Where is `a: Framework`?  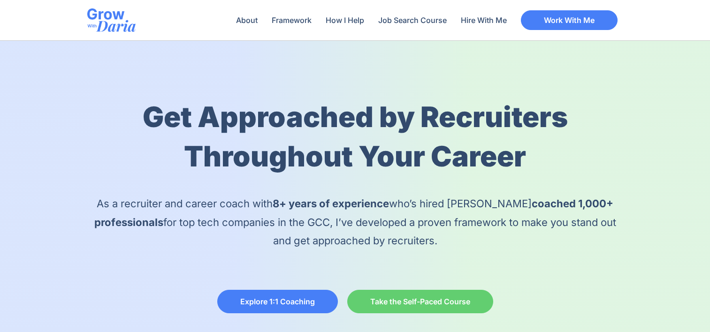
a: Framework is located at coordinates (291, 20).